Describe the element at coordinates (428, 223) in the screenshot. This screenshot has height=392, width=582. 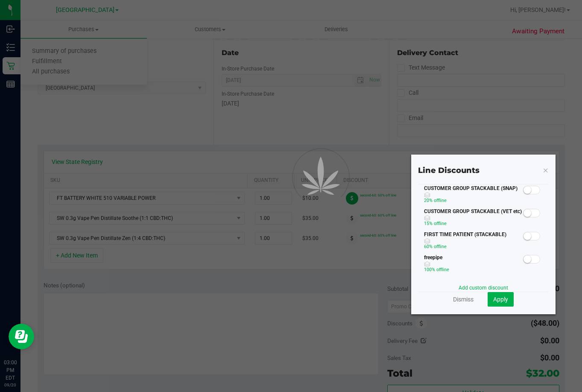
I see `span: 15%` at that location.